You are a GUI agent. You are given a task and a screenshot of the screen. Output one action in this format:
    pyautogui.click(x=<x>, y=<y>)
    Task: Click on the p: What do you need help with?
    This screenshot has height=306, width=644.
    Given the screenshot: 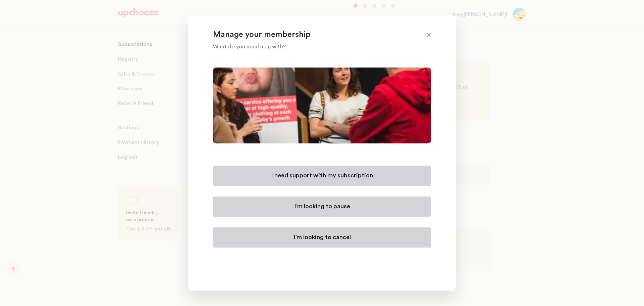 What is the action you would take?
    pyautogui.click(x=314, y=47)
    